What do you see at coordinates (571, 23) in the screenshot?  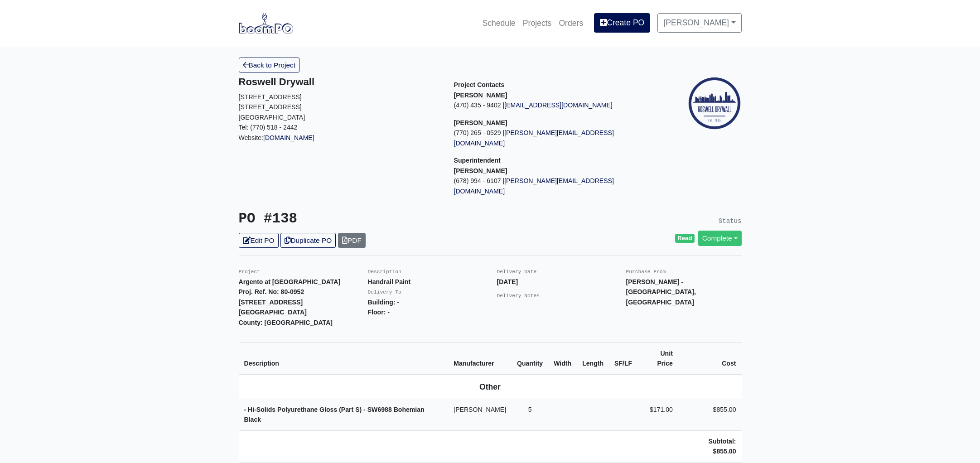 I see `a: Orders` at bounding box center [571, 23].